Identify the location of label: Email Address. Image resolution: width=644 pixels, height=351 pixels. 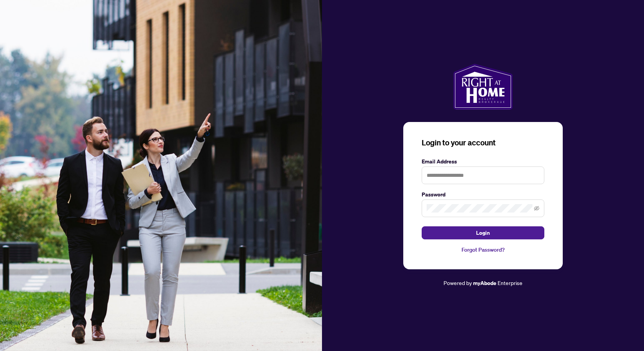
(483, 161).